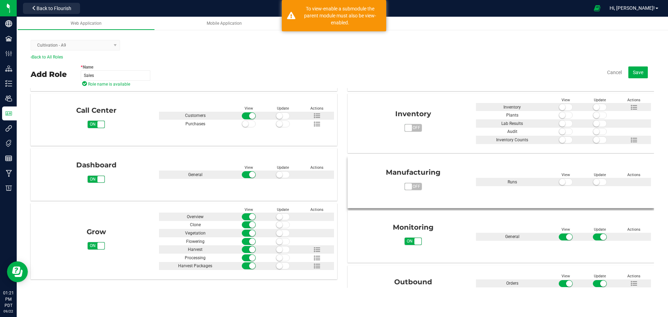  What do you see at coordinates (195, 233) in the screenshot?
I see `span: Vegetation` at bounding box center [195, 233].